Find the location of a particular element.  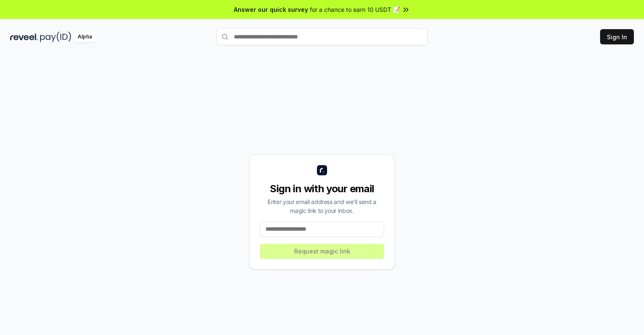

img: pay_id is located at coordinates (55, 37).